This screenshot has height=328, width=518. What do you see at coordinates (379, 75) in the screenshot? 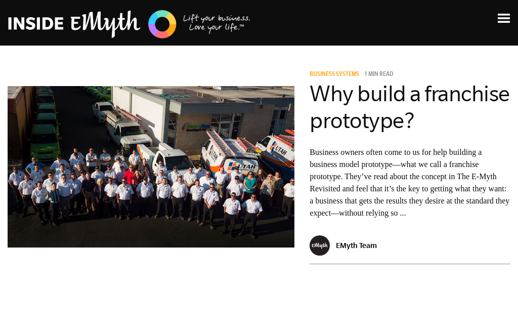
I see `p: 1 min read` at bounding box center [379, 75].